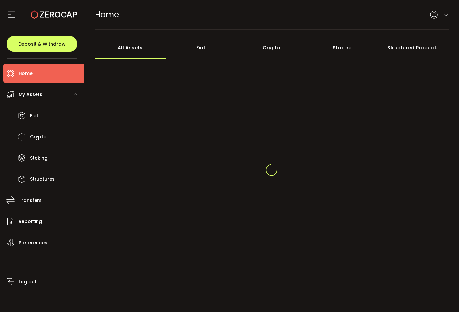 The height and width of the screenshot is (312, 459). I want to click on span: Crypto, so click(38, 137).